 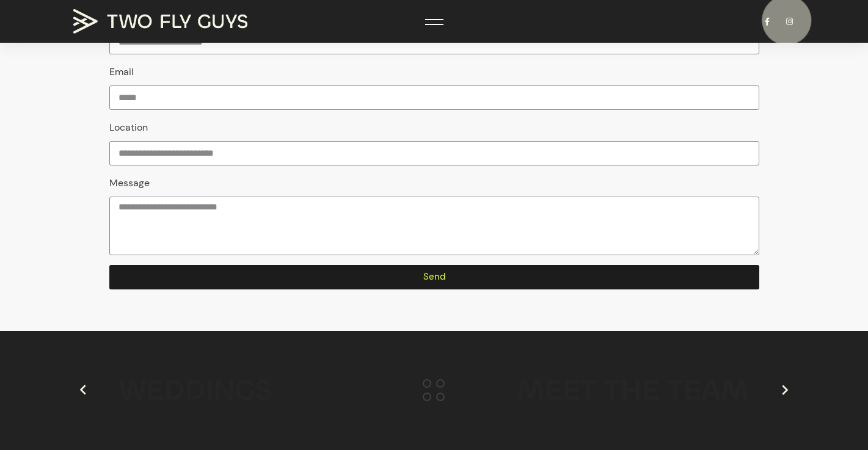 What do you see at coordinates (631, 390) in the screenshot?
I see `div: H` at bounding box center [631, 390].